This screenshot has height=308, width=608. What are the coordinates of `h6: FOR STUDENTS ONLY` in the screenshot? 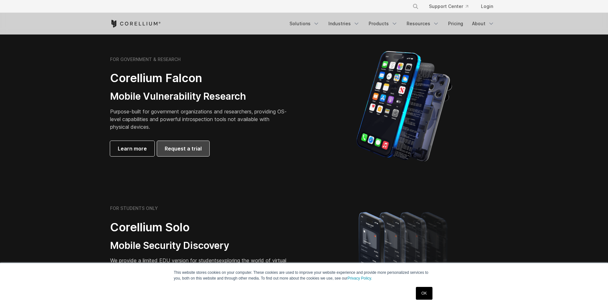 It's located at (134, 208).